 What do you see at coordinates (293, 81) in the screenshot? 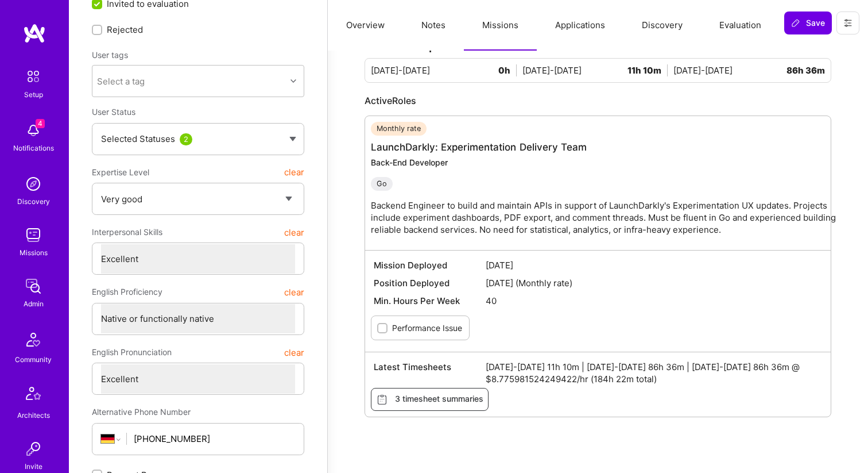
I see `i: icon Chevron` at bounding box center [293, 81].